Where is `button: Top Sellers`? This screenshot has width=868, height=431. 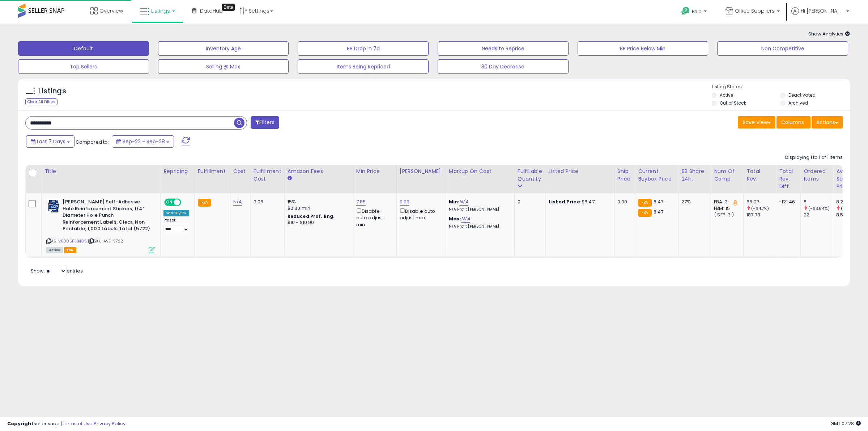 button: Top Sellers is located at coordinates (83, 67).